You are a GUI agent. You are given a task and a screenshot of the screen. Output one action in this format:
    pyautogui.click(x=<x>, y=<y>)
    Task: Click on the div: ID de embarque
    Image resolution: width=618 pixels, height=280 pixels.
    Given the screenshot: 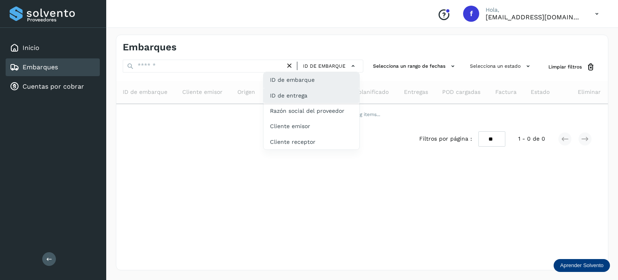 What is the action you would take?
    pyautogui.click(x=311, y=80)
    